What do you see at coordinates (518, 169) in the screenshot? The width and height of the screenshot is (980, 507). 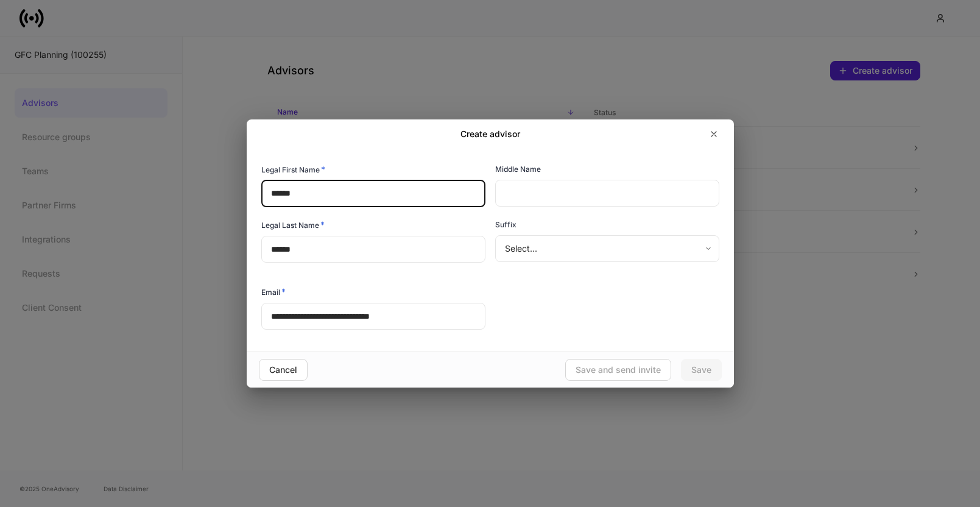 I see `h6: Middle Name` at bounding box center [518, 169].